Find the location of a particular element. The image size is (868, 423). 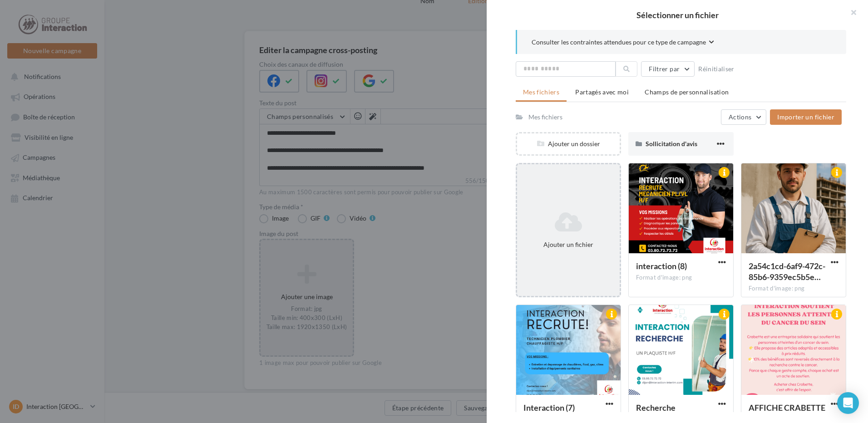

div: Mes fichiers is located at coordinates (545, 117).